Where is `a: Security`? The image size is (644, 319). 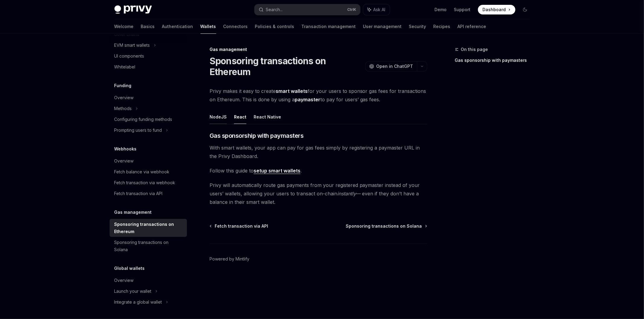 a: Security is located at coordinates (418, 27).